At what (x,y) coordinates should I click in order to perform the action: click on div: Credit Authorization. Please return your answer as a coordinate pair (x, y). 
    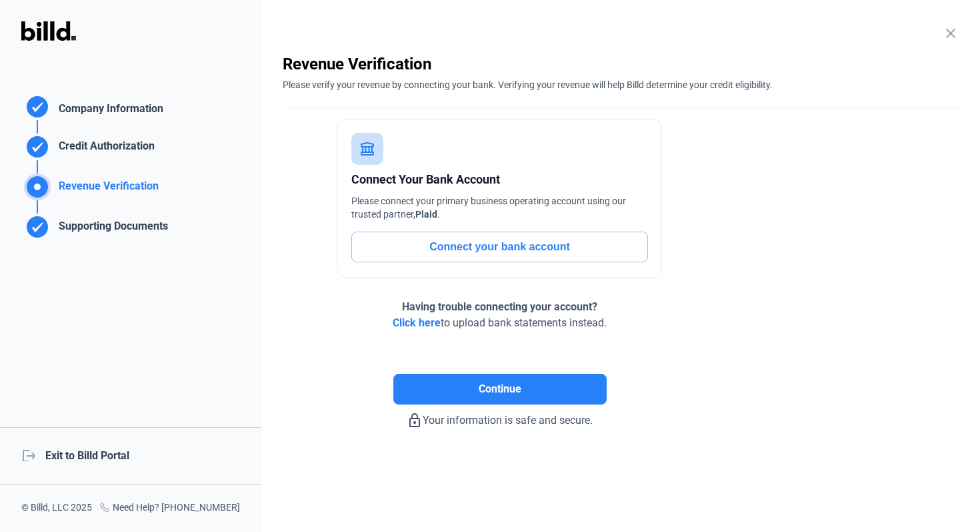
    Looking at the image, I should click on (104, 149).